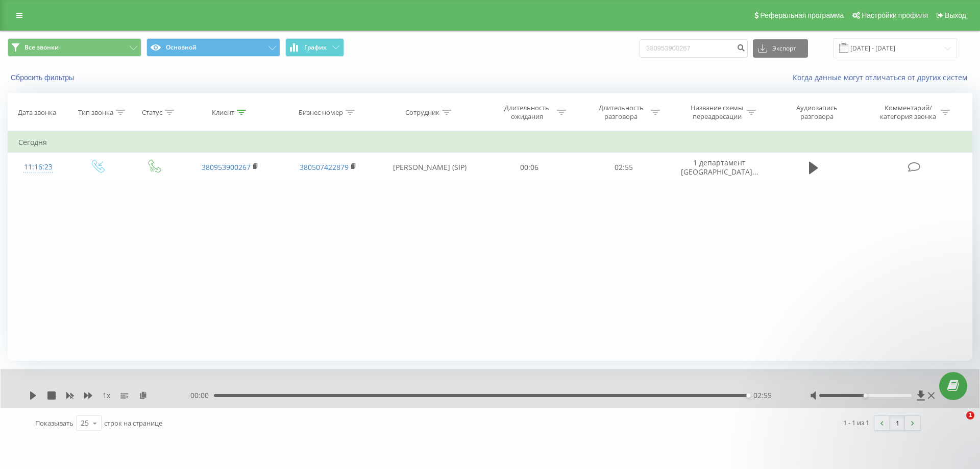 The height and width of the screenshot is (469, 980). Describe the element at coordinates (316, 48) in the screenshot. I see `span: График` at that location.